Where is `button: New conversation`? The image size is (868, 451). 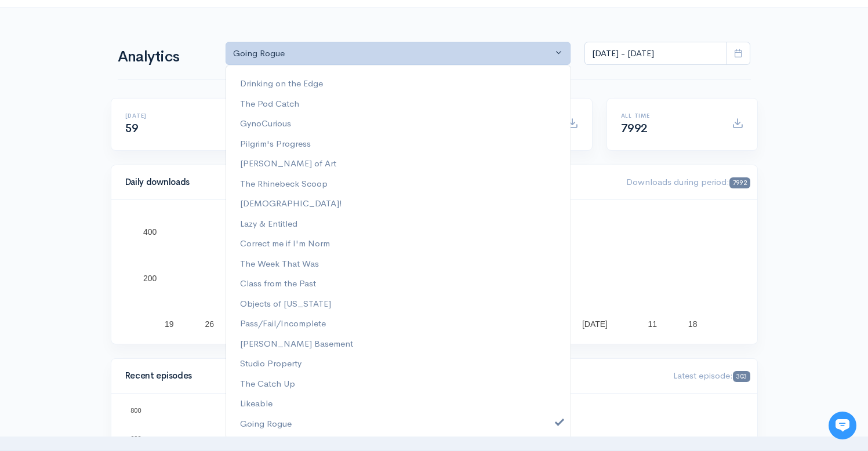 button: New conversation is located at coordinates (116, 165).